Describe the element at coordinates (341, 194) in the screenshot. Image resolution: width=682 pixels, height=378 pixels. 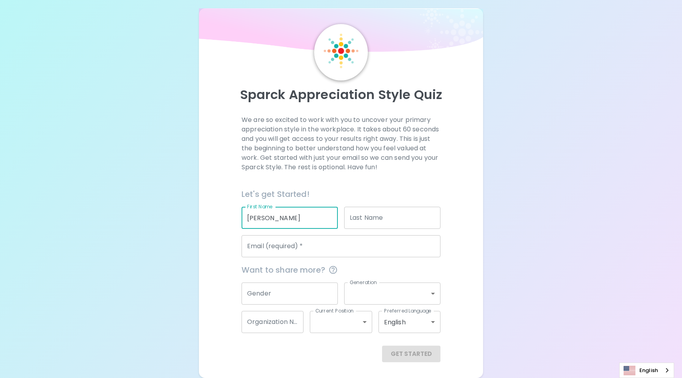
I see `h6: Let's get Started!` at that location.